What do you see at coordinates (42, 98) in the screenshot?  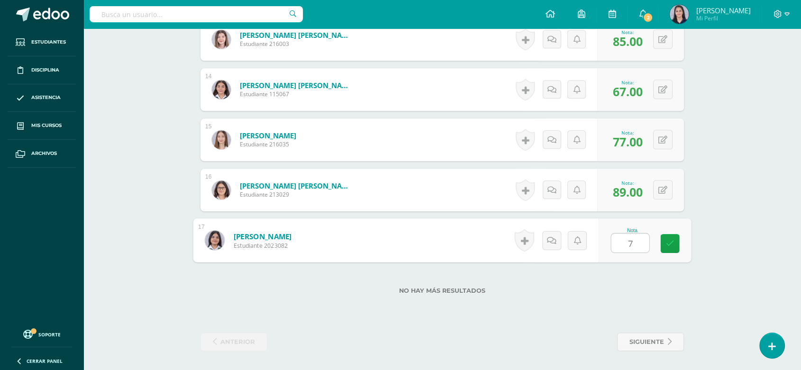 I see `a: Asistencia` at bounding box center [42, 98].